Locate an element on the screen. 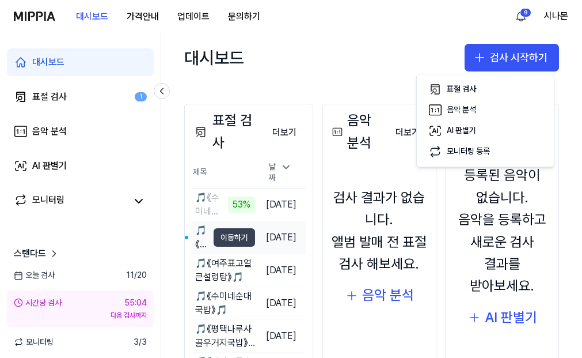  div: 시간당 검사 is located at coordinates (37, 303).